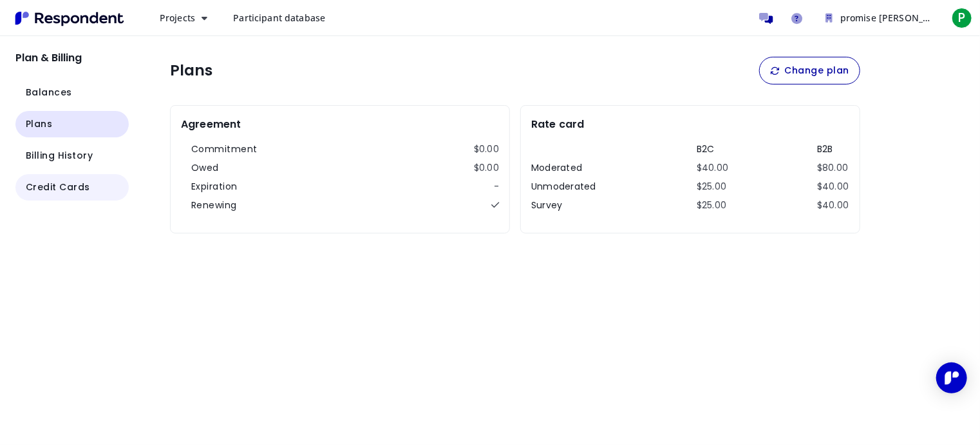  I want to click on img: Respondent, so click(70, 18).